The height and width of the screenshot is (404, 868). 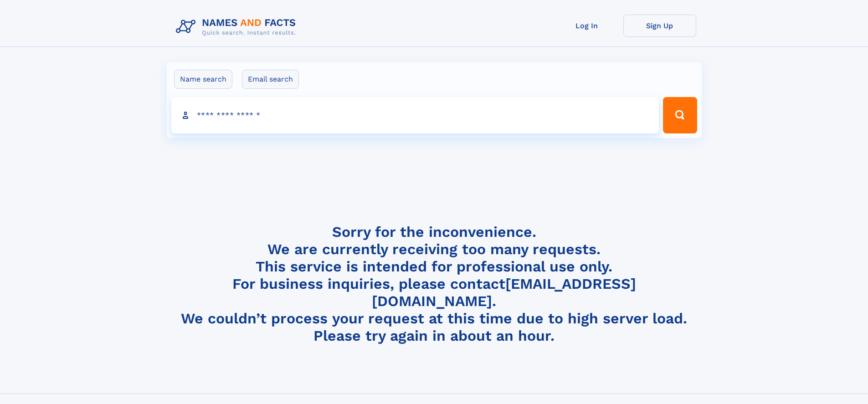 I want to click on img: Logo Names and Facts, so click(x=237, y=27).